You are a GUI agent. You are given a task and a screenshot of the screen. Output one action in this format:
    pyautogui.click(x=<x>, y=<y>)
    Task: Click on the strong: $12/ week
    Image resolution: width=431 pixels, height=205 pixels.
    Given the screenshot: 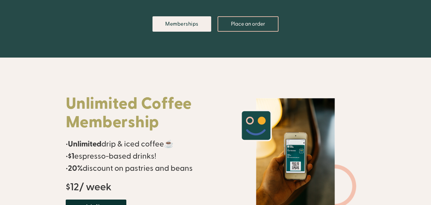 What is the action you would take?
    pyautogui.click(x=89, y=187)
    